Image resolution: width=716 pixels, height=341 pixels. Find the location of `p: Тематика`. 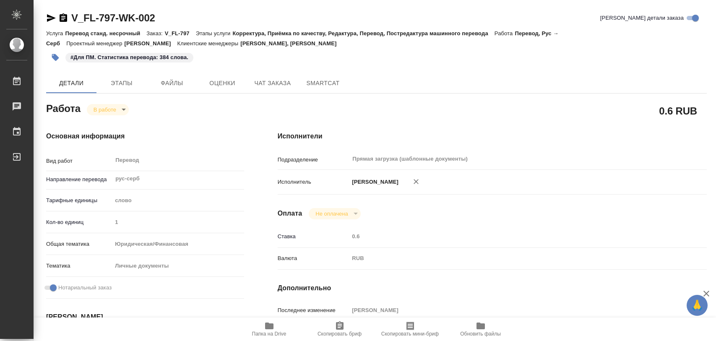

p: Тематика is located at coordinates (79, 266).